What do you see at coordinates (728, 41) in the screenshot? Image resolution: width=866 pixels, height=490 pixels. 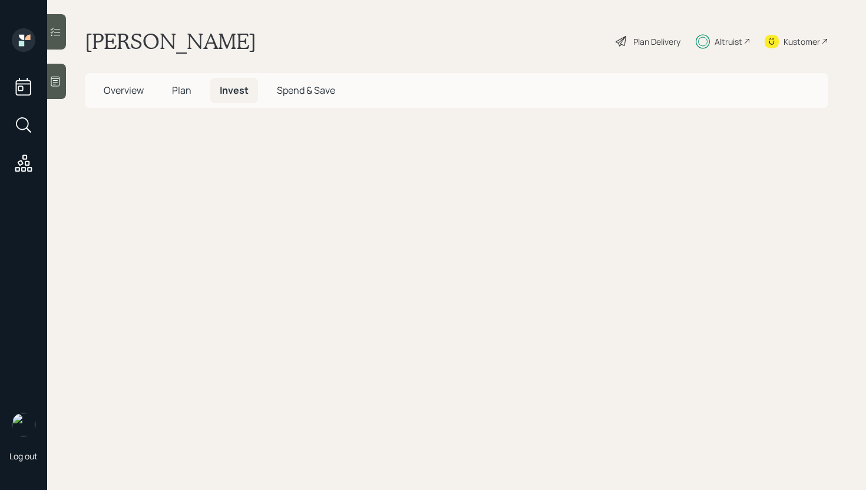 I see `div: Altruist` at bounding box center [728, 41].